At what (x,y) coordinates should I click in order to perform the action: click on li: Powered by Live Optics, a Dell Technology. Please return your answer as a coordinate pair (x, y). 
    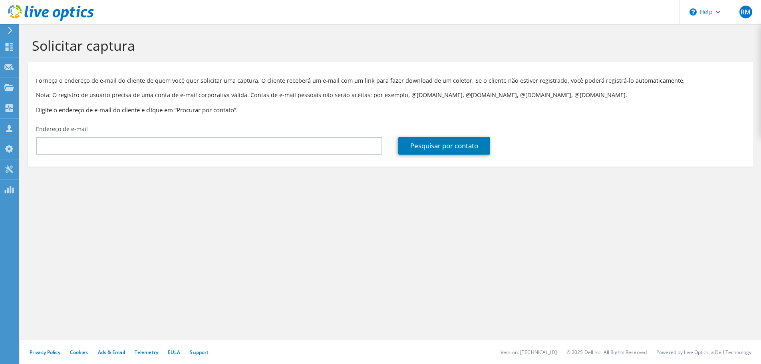
    Looking at the image, I should click on (704, 352).